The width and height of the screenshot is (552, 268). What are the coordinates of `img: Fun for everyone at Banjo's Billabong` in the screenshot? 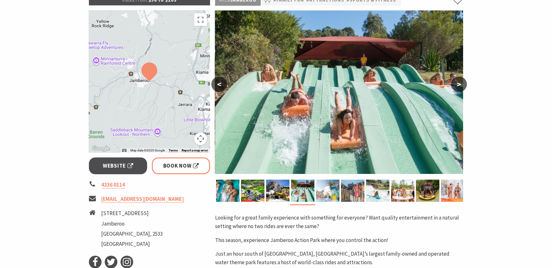 It's located at (453, 191).